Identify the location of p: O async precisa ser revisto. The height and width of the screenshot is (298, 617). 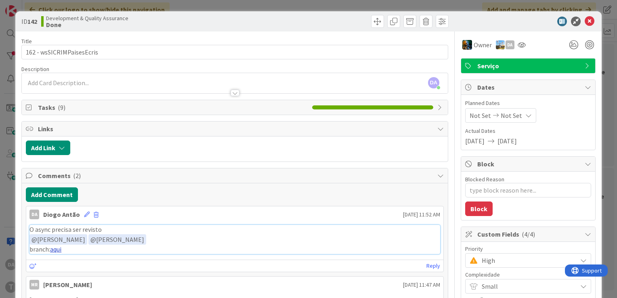
(235, 229).